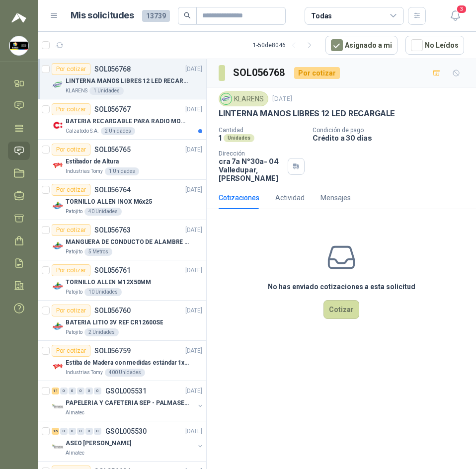  I want to click on button: 3, so click(455, 16).